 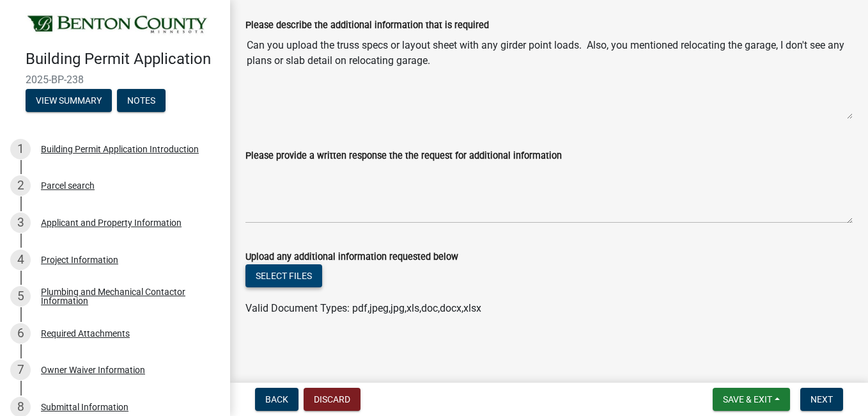 I want to click on div: 5, so click(x=20, y=296).